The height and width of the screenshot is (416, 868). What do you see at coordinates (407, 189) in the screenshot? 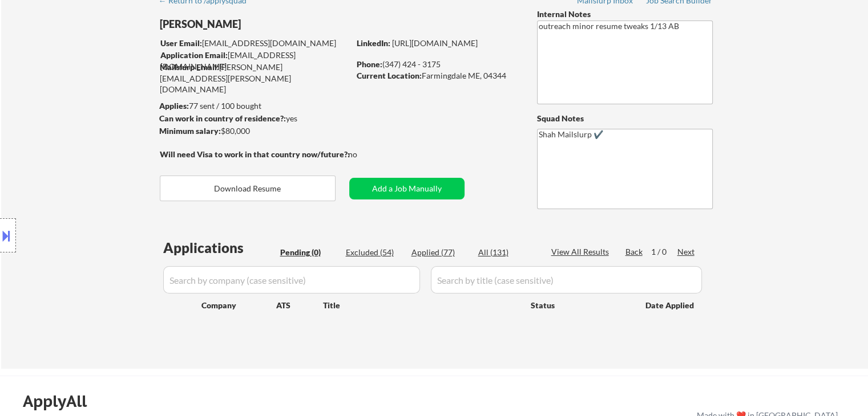
I see `button: Add a Job Manually` at bounding box center [407, 189].